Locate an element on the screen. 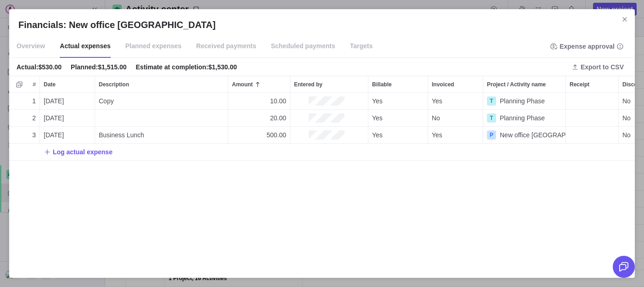  span: Date is located at coordinates (50, 85).